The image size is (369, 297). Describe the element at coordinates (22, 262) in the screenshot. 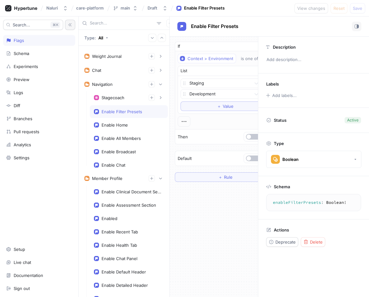

I see `div: Live chat` at that location.